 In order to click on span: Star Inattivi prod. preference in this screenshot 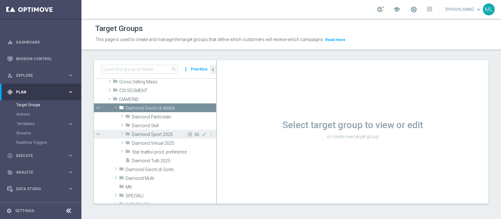, I will do `click(174, 152)`.